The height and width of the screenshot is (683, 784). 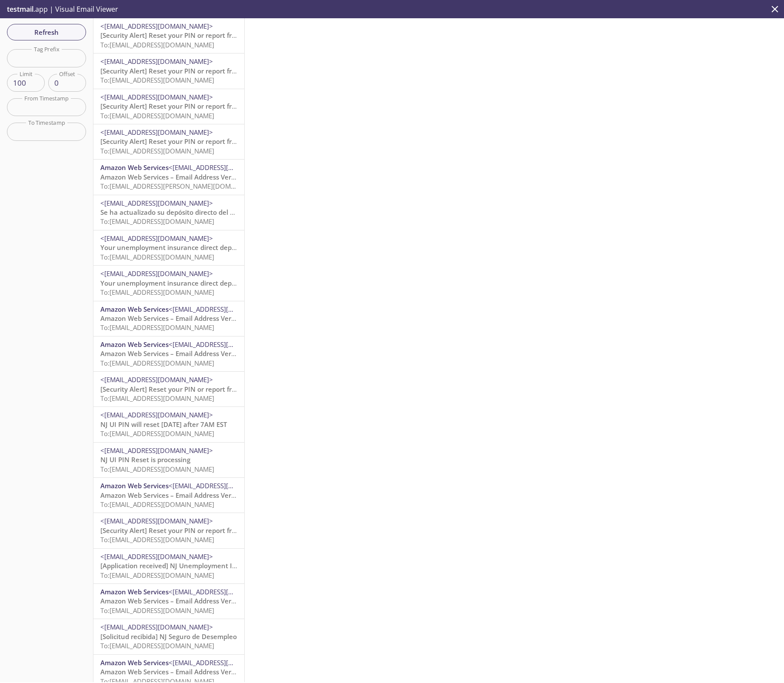 I want to click on span: [Application received] NJ Unemployment Insurance, so click(x=181, y=566).